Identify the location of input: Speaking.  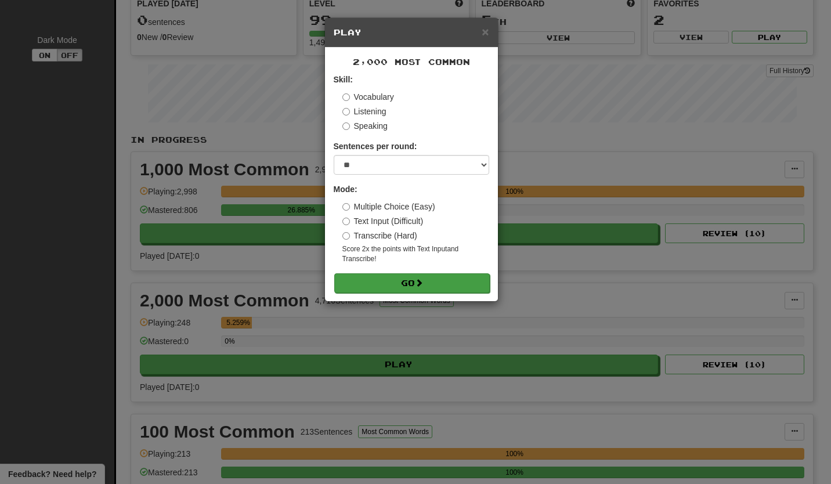
(346, 126).